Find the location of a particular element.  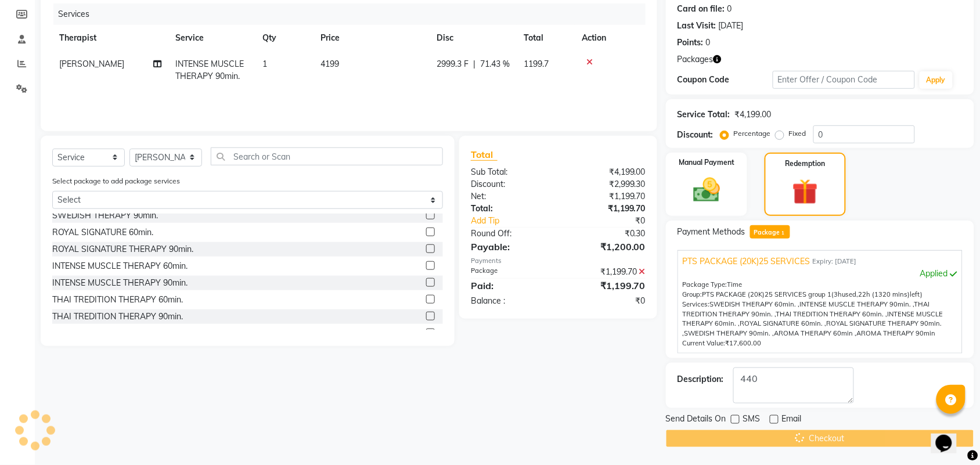

div: Payments is located at coordinates (558, 261).